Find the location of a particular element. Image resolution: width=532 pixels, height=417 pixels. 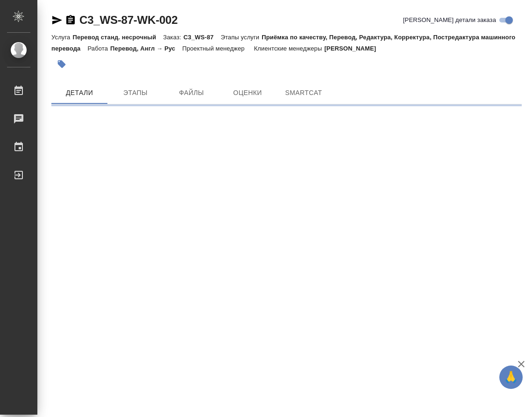

p: Перевод станд. несрочный is located at coordinates (118, 37).